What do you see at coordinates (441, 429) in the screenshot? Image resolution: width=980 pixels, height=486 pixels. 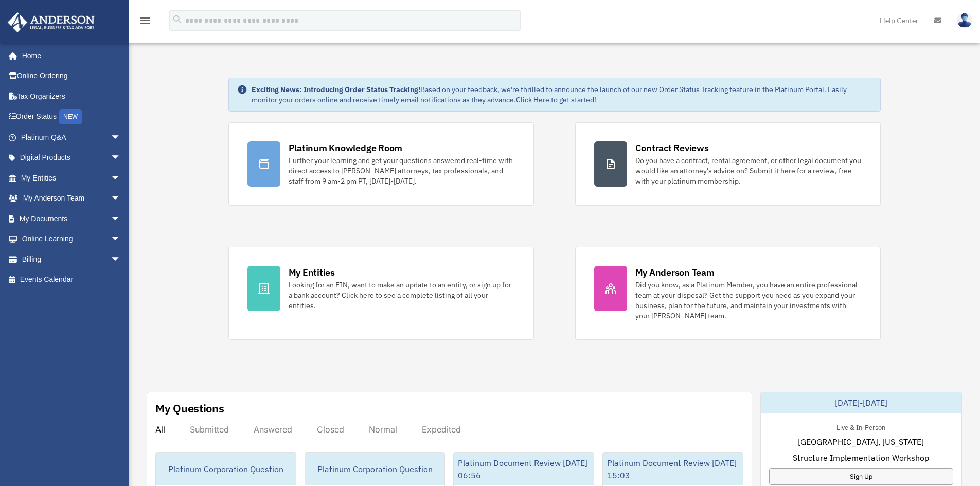 I see `div: Expedited` at bounding box center [441, 429].